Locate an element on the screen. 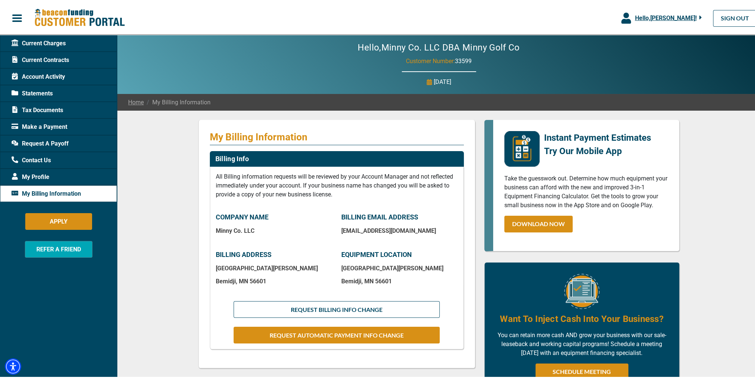 Image resolution: width=755 pixels, height=378 pixels. h2: Hello, Minny Co. LLC DBA Minny Golf Co is located at coordinates (439, 46).